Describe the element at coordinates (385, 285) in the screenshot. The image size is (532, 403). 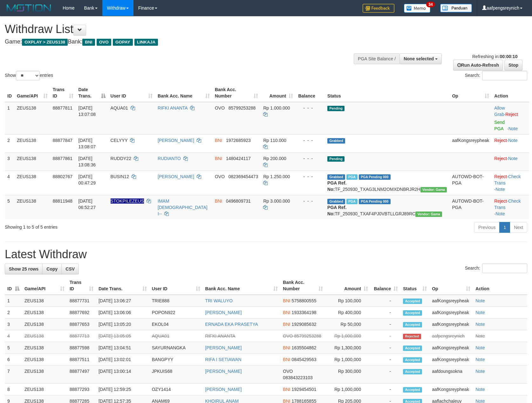
I see `th: Balance: activate to sort column ascending` at that location.